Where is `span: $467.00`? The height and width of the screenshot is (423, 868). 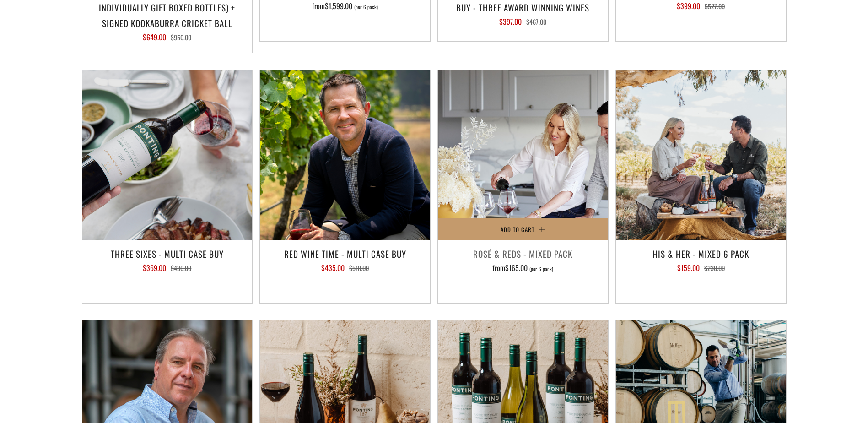
span: $467.00 is located at coordinates (536, 22).